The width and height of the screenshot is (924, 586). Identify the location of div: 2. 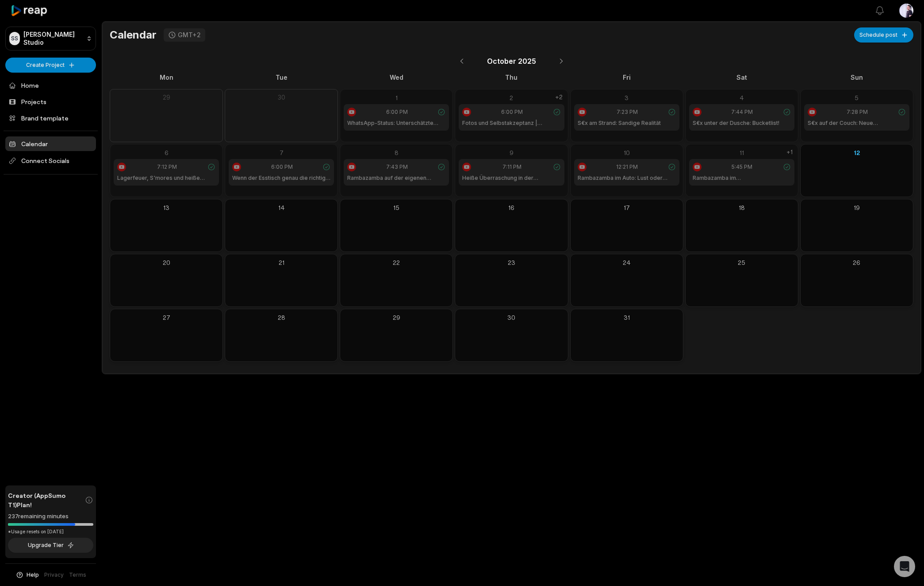
(511, 97).